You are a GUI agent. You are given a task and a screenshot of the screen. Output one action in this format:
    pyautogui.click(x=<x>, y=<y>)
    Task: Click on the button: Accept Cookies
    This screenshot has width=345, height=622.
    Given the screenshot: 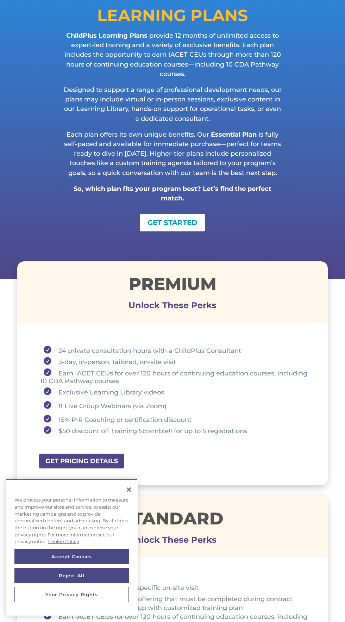 What is the action you would take?
    pyautogui.click(x=71, y=556)
    